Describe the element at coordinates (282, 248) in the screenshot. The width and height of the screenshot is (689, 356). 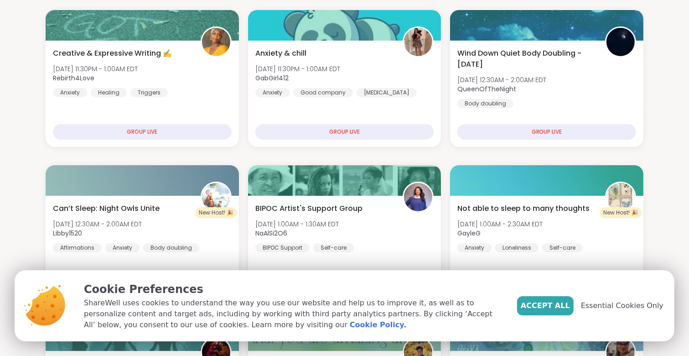
I see `div: BIPOC Support` at that location.